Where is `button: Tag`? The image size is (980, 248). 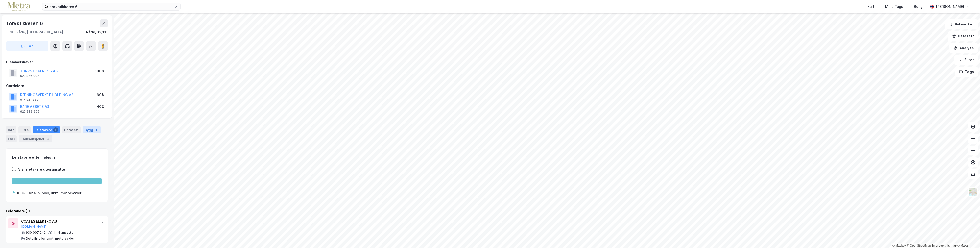 button: Tag is located at coordinates (27, 46).